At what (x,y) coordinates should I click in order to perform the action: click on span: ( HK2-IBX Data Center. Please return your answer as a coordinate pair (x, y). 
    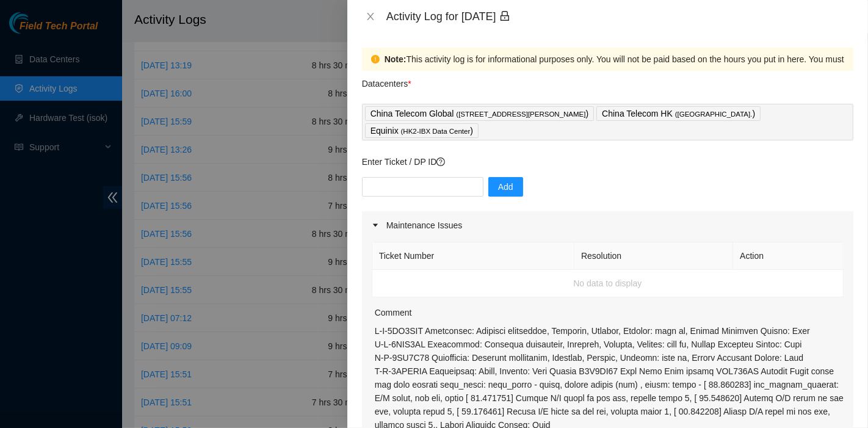
    Looking at the image, I should click on (436, 131).